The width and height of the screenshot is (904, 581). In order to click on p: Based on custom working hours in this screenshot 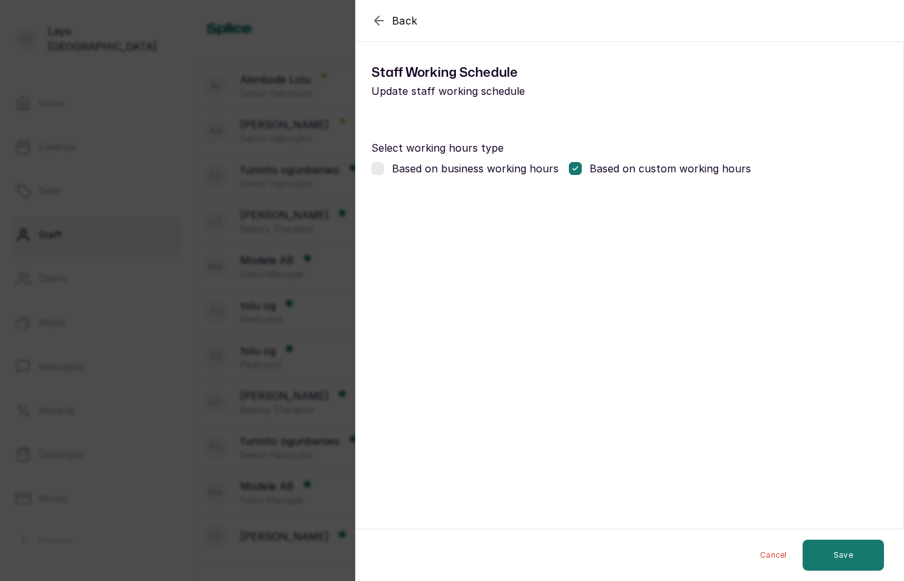, I will do `click(671, 169)`.